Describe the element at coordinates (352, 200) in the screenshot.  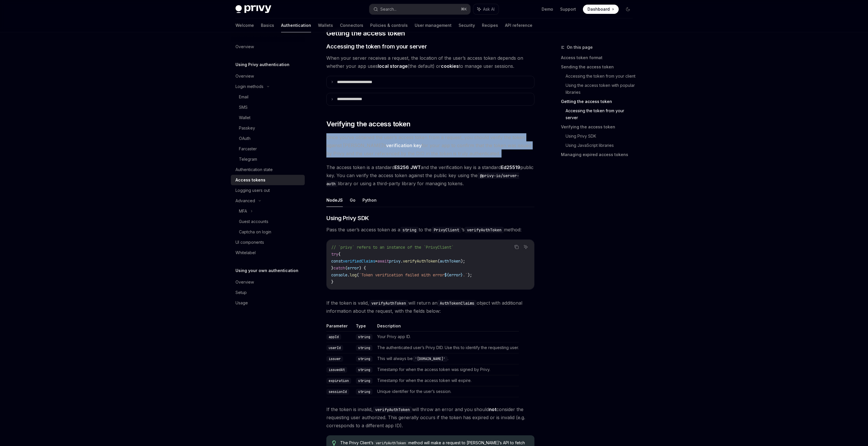
I see `button: Go` at that location.